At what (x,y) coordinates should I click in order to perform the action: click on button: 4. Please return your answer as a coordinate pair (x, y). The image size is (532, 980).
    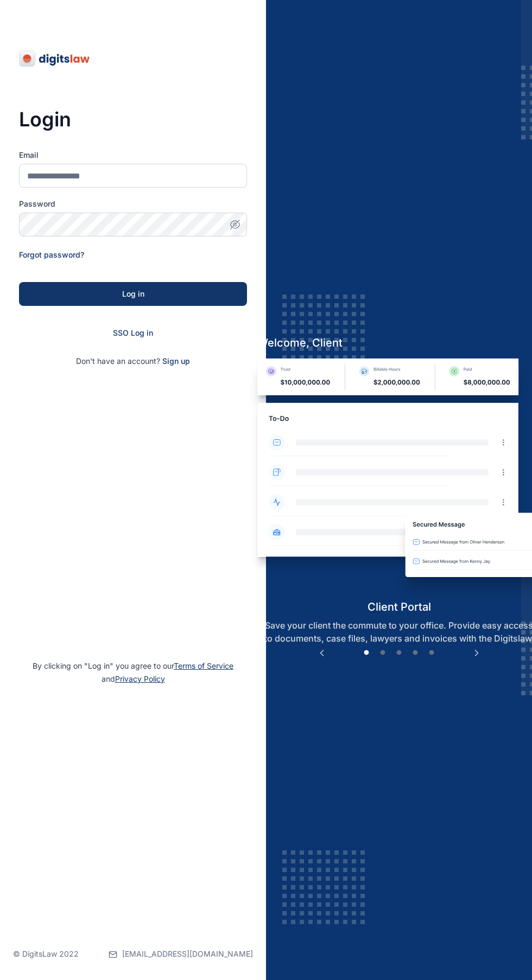
    Looking at the image, I should click on (415, 653).